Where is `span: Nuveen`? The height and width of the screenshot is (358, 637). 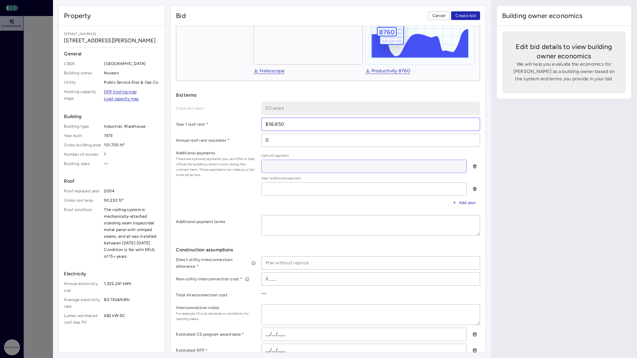 span: Nuveen is located at coordinates (132, 73).